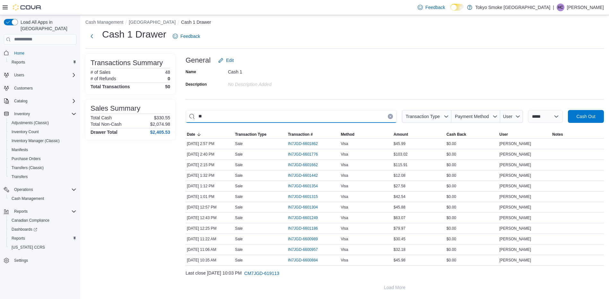  I want to click on span: $30.45, so click(400, 239).